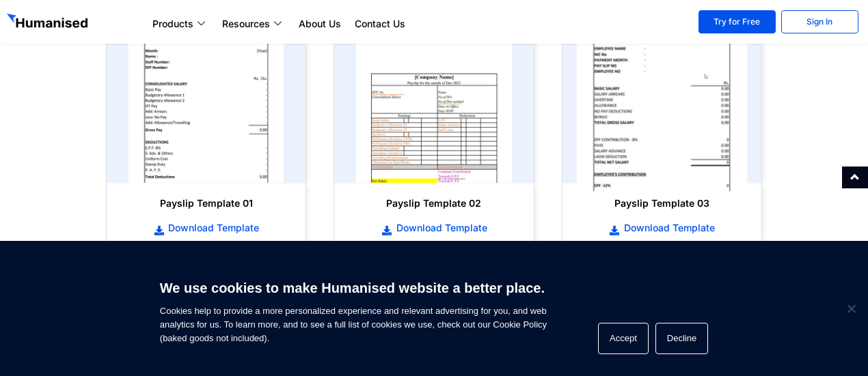 Image resolution: width=868 pixels, height=376 pixels. I want to click on a: Products, so click(180, 24).